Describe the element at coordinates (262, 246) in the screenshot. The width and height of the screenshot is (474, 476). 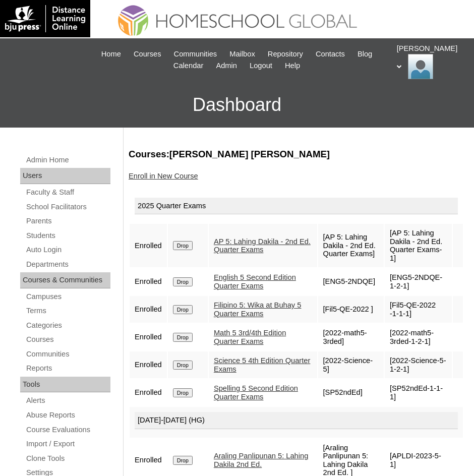
I see `a: AP 5: Lahing Dakila - 2nd Ed. Quarter Exams` at that location.